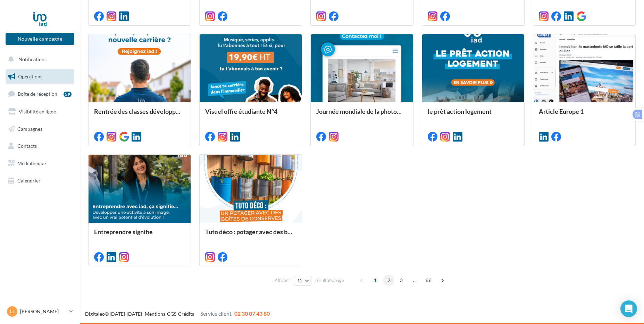 This screenshot has height=324, width=644. What do you see at coordinates (330, 280) in the screenshot?
I see `span: résultats/page` at bounding box center [330, 280].